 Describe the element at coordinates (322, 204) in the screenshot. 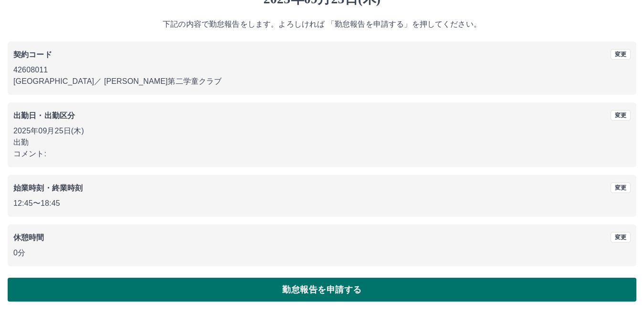

I see `p: 12:45 〜 18:45` at that location.